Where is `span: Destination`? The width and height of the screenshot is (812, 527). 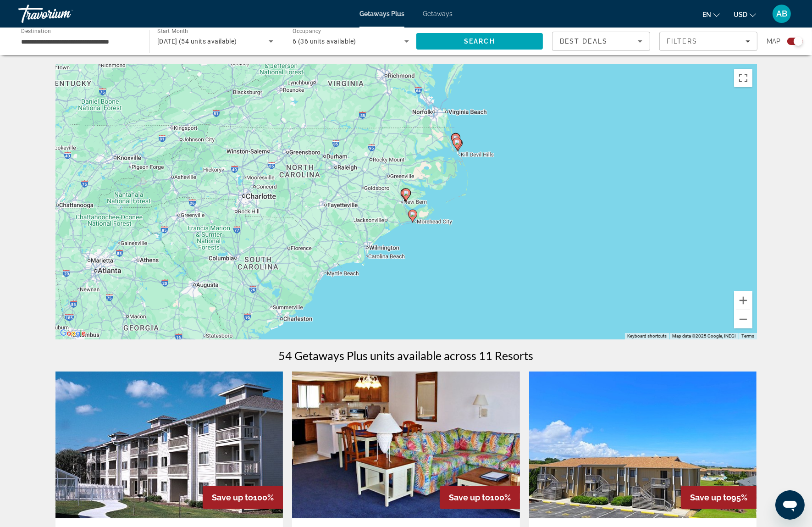 span: Destination is located at coordinates (36, 31).